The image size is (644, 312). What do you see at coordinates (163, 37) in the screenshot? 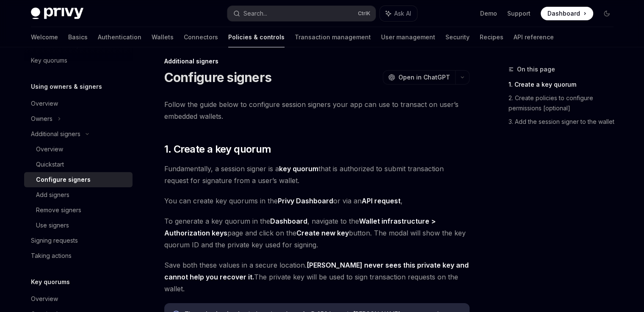
I see `a: Wallets` at bounding box center [163, 37].